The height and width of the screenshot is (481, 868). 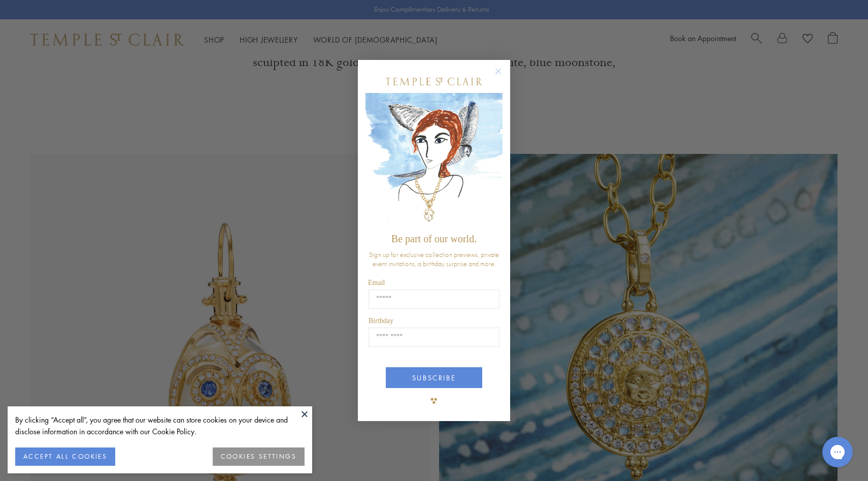 What do you see at coordinates (434, 401) in the screenshot?
I see `img: TSC` at bounding box center [434, 401].